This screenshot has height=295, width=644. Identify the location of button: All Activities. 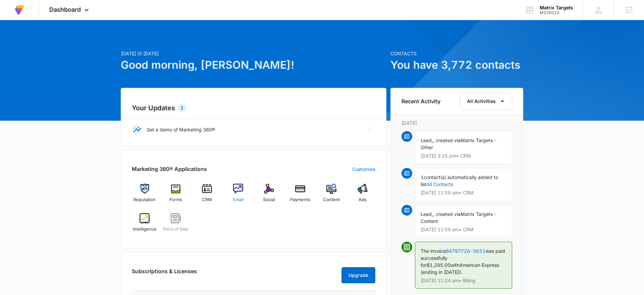
(486, 102).